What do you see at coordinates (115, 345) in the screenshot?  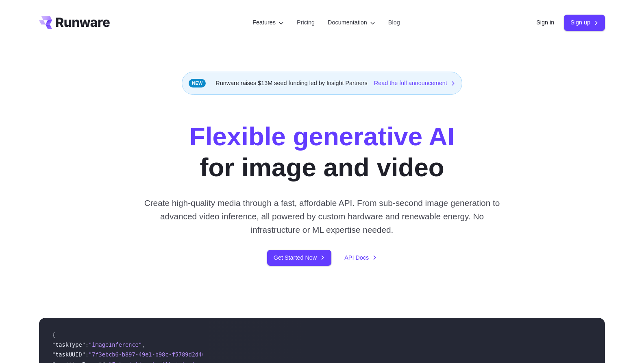 I see `span: "imageInference"` at bounding box center [115, 345].